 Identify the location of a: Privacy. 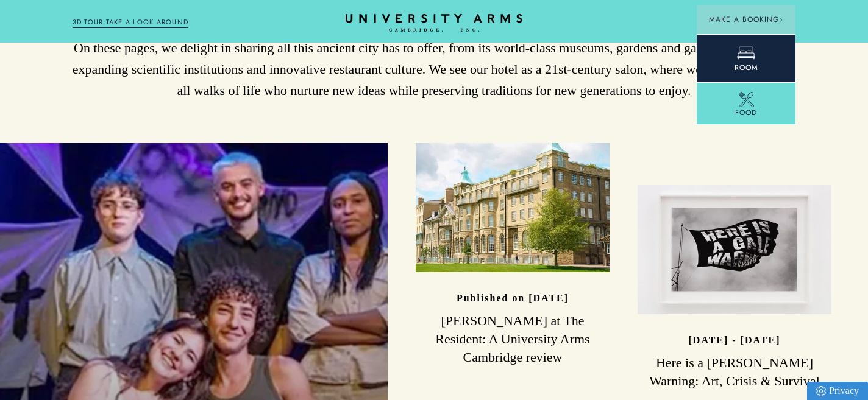
(838, 391).